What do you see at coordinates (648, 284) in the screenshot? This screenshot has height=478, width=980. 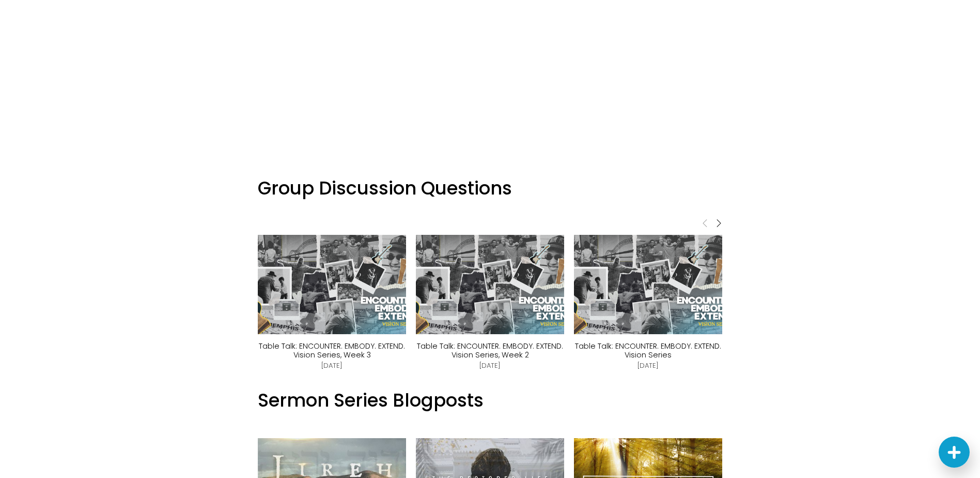 I see `img: Table Talk: ENCOUNTER. EMBODY. EXTEND. Vision Series` at bounding box center [648, 284].